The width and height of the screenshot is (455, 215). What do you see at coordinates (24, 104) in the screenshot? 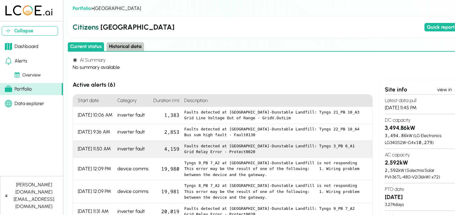
I see `div: Data explorer` at bounding box center [24, 104].